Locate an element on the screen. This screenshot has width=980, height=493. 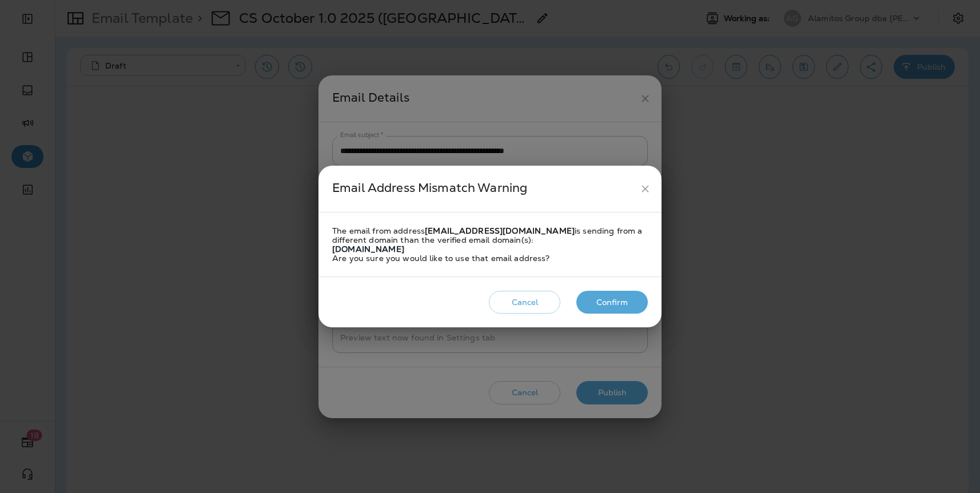
button: Confirm is located at coordinates (612, 302).